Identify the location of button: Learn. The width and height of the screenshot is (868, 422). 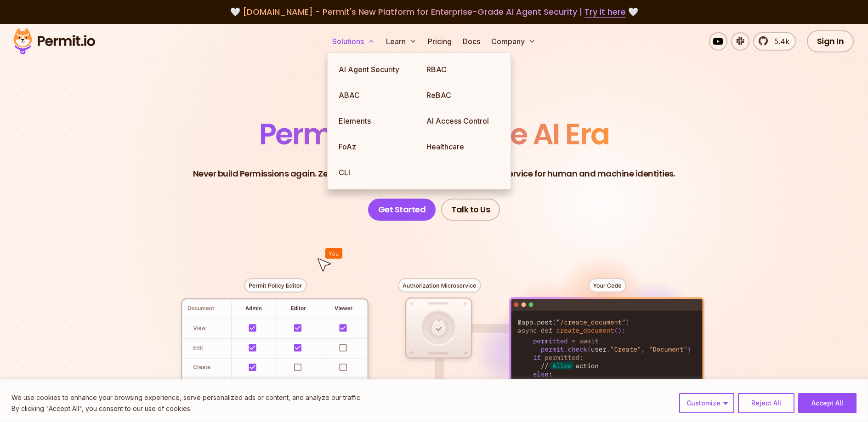
(401, 41).